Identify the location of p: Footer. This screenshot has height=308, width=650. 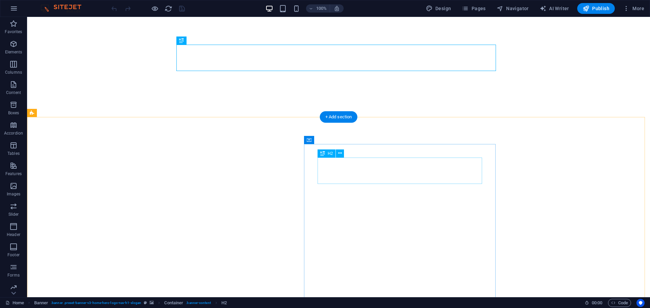
(14, 255).